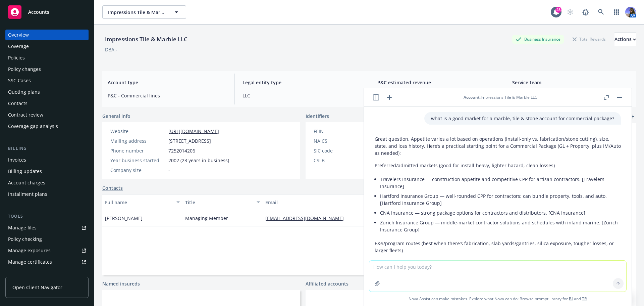  Describe the element at coordinates (121, 283) in the screenshot. I see `a: Named insureds` at that location.